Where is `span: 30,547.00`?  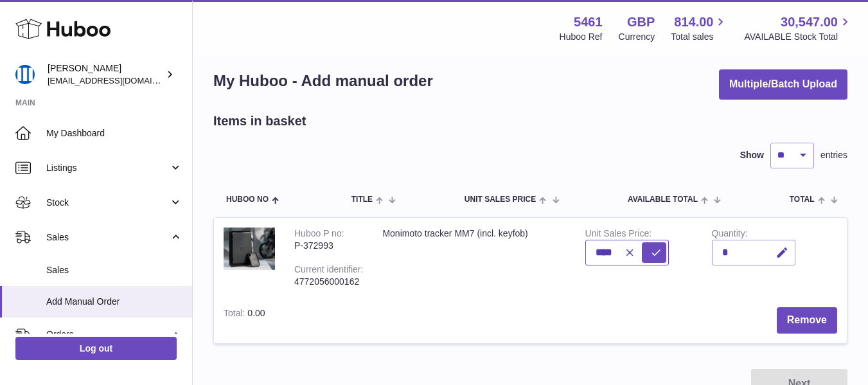 span: 30,547.00 is located at coordinates (809, 22).